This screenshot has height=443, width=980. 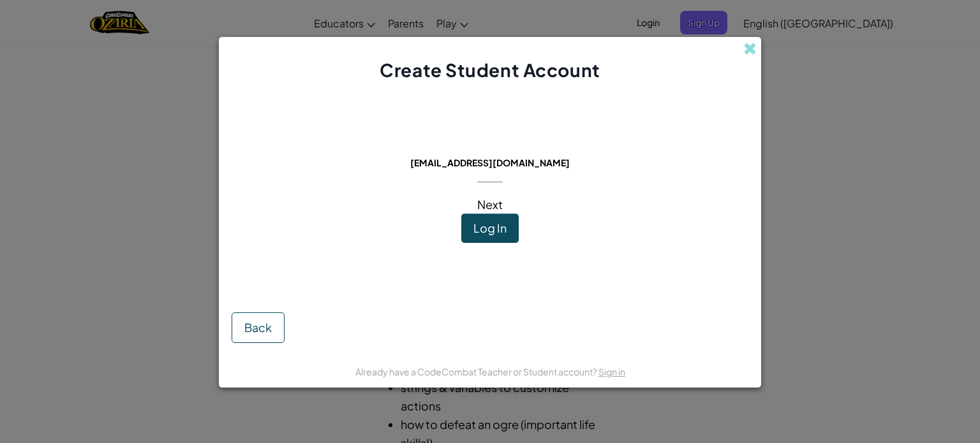 I want to click on span: Already have a CodeCombat Teacher or Student account?, so click(x=477, y=372).